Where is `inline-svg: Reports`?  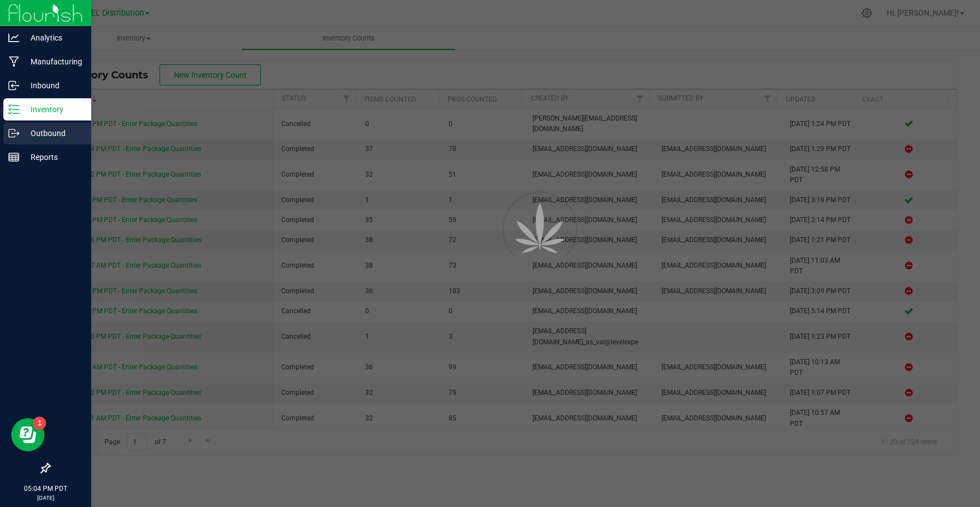 inline-svg: Reports is located at coordinates (14, 157).